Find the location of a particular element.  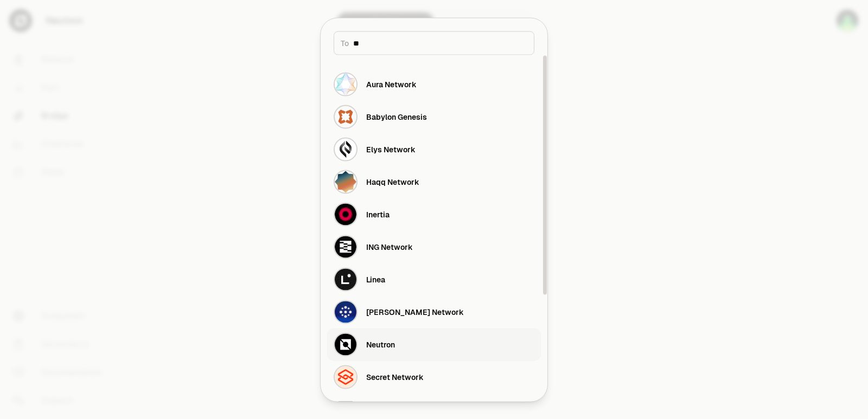

button: Elys Network LogoElys Network is located at coordinates (434, 149).